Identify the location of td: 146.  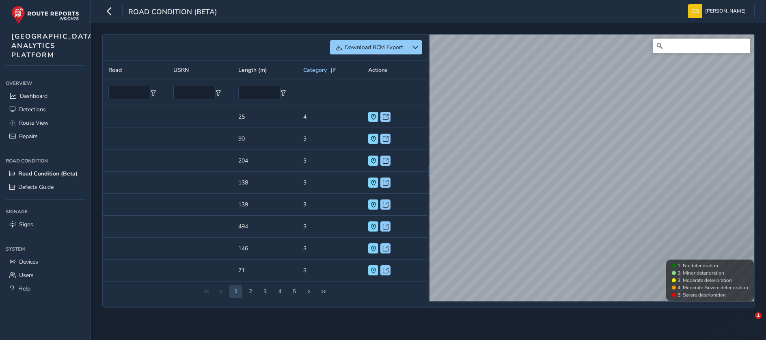
(265, 248).